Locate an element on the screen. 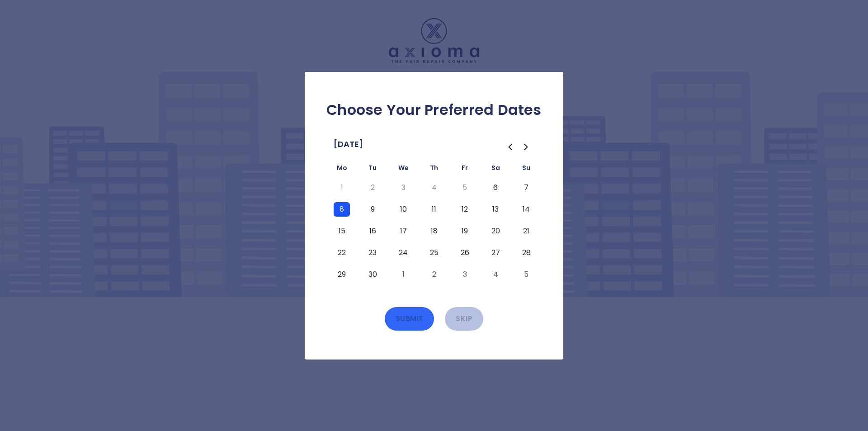 Image resolution: width=868 pixels, height=431 pixels. button: Tuesday, September 23rd, 2025 is located at coordinates (373, 253).